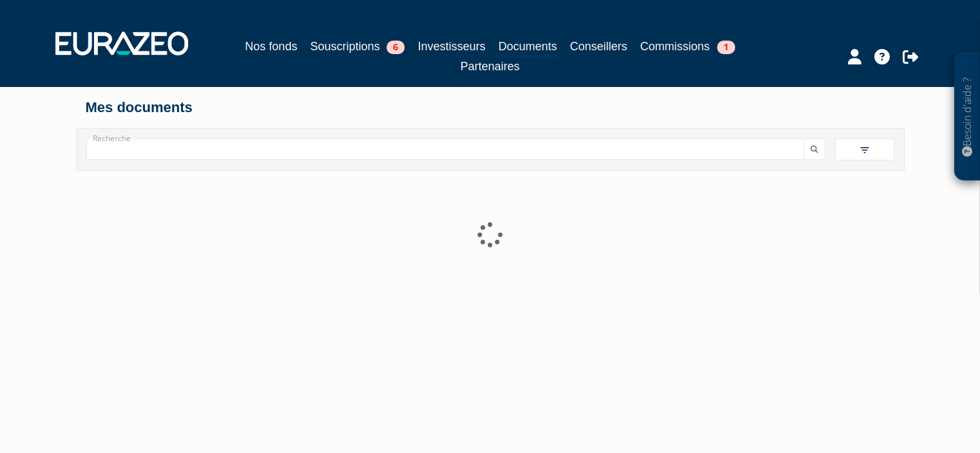 The image size is (980, 453). I want to click on a: Partenaires, so click(490, 66).